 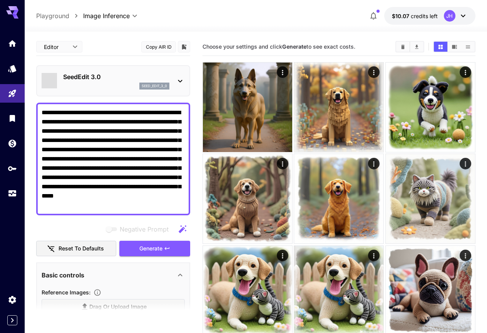 I want to click on button: $10.0715JH, so click(x=430, y=16).